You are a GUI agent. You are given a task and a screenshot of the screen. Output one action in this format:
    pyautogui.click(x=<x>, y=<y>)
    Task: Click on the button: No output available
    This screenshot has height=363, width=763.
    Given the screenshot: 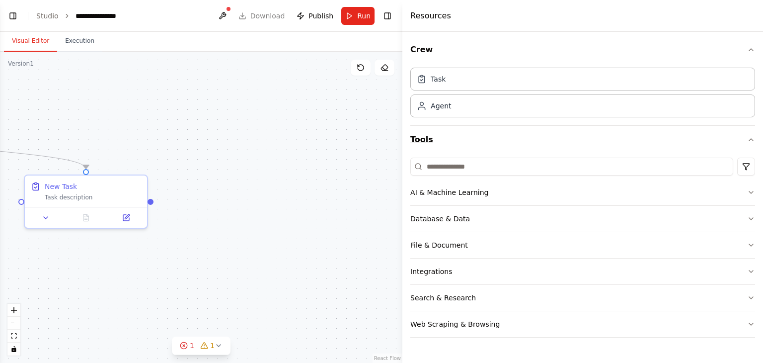 What is the action you would take?
    pyautogui.click(x=86, y=218)
    